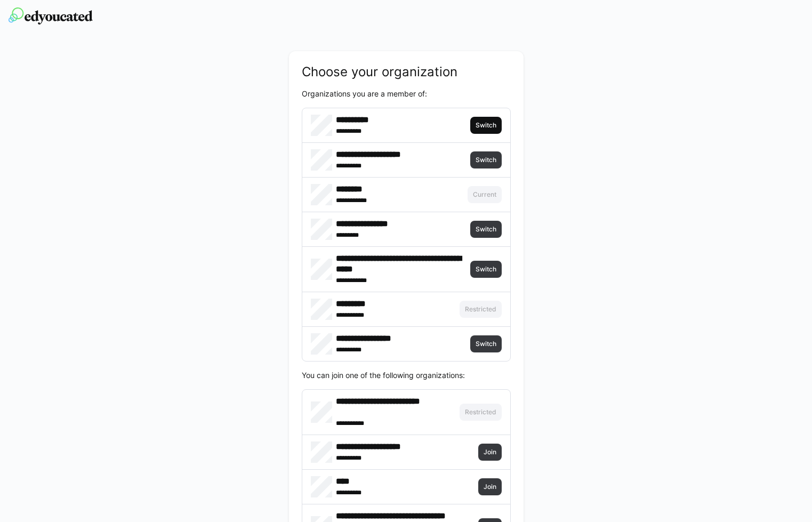  Describe the element at coordinates (50, 16) in the screenshot. I see `img: edyoucated` at that location.